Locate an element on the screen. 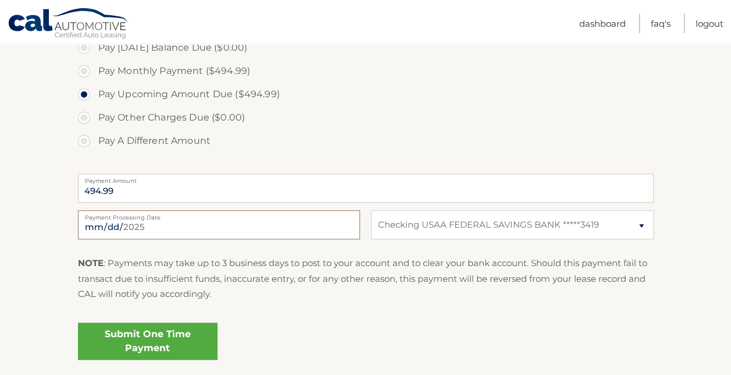 This screenshot has height=375, width=731. label: Payment Processing Date is located at coordinates (219, 215).